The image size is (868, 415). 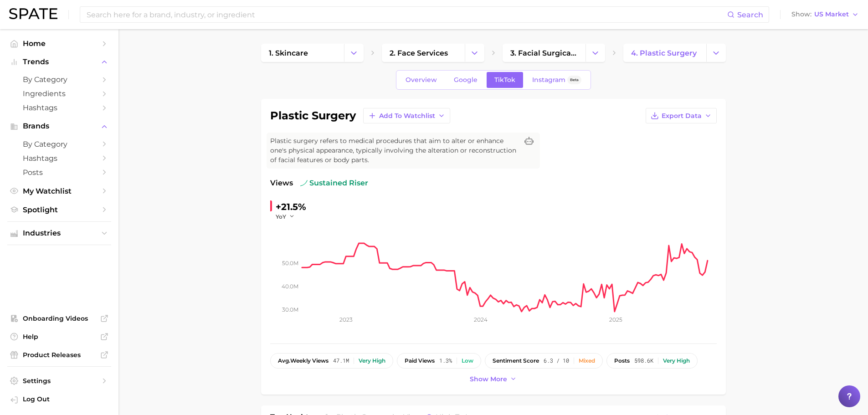 What do you see at coordinates (406, 15) in the screenshot?
I see `input: Search here for a brand, industry, or ingredient` at bounding box center [406, 15].